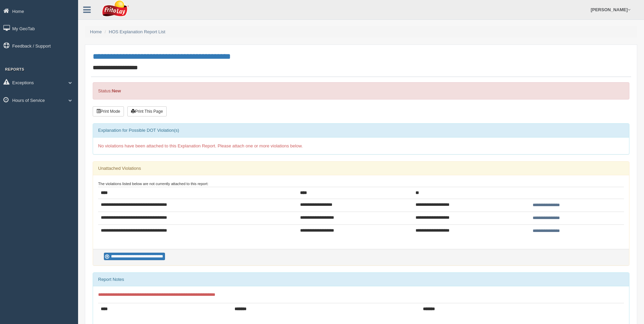  I want to click on div: Report Notes, so click(360, 279).